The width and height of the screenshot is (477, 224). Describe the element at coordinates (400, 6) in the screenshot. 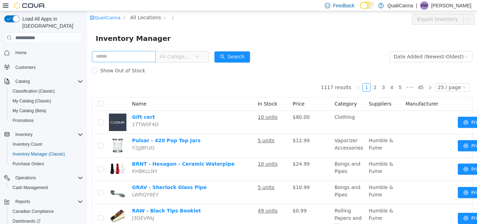

I see `p: QualiCanna` at that location.